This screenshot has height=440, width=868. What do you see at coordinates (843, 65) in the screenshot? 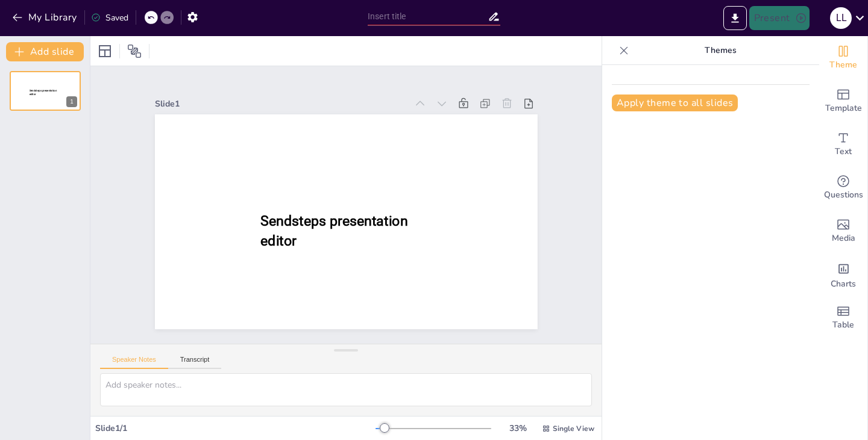
I see `span: Theme` at bounding box center [843, 65].